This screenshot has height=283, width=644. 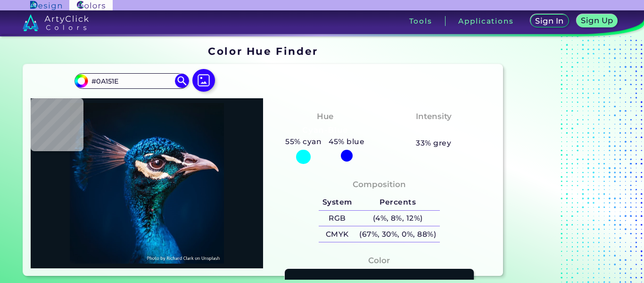 What do you see at coordinates (337, 234) in the screenshot?
I see `h5: CMYK` at bounding box center [337, 234].